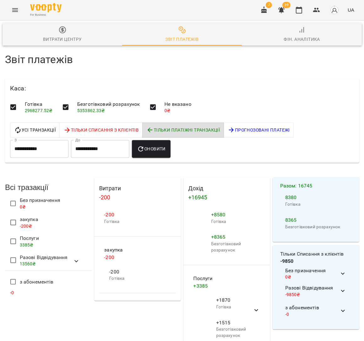 The image size is (364, 341). What do you see at coordinates (62, 39) in the screenshot?
I see `div: Витрати центру` at bounding box center [62, 39].